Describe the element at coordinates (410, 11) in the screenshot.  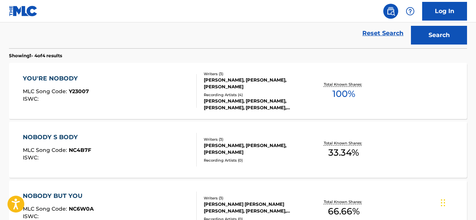
I see `div: Help` at that location.